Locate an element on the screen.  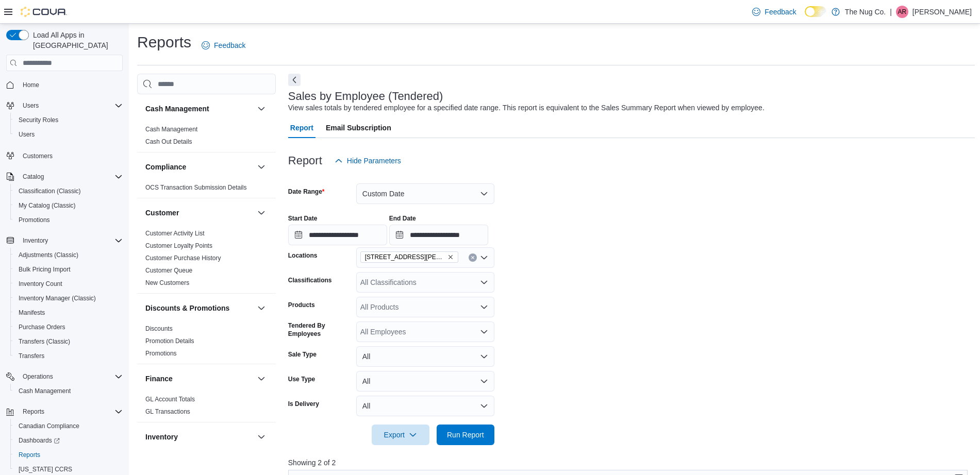
span: Adjustments (Classic) is located at coordinates (48, 255).